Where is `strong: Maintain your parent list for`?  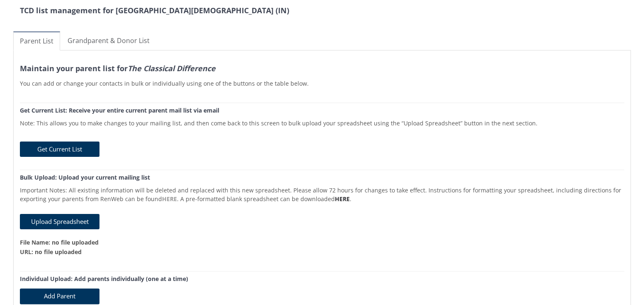
strong: Maintain your parent list for is located at coordinates (117, 68).